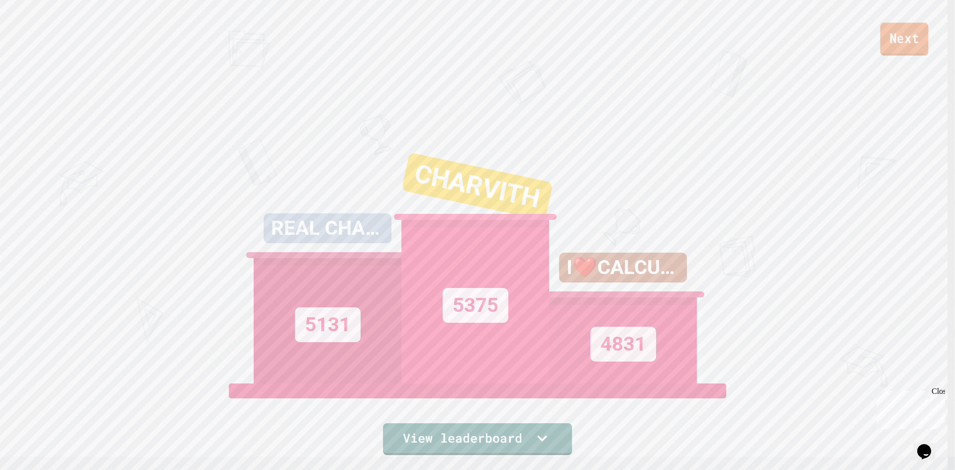  I want to click on div: 5375, so click(476, 305).